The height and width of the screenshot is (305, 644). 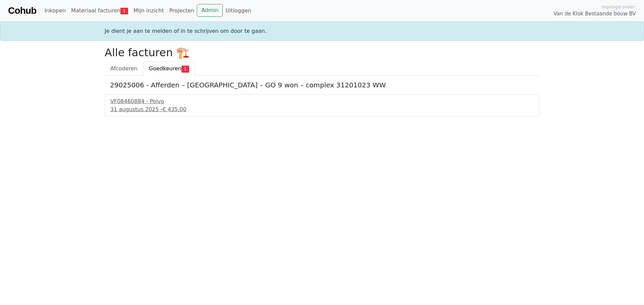 What do you see at coordinates (165, 68) in the screenshot?
I see `span: Goedkeuren` at bounding box center [165, 68].